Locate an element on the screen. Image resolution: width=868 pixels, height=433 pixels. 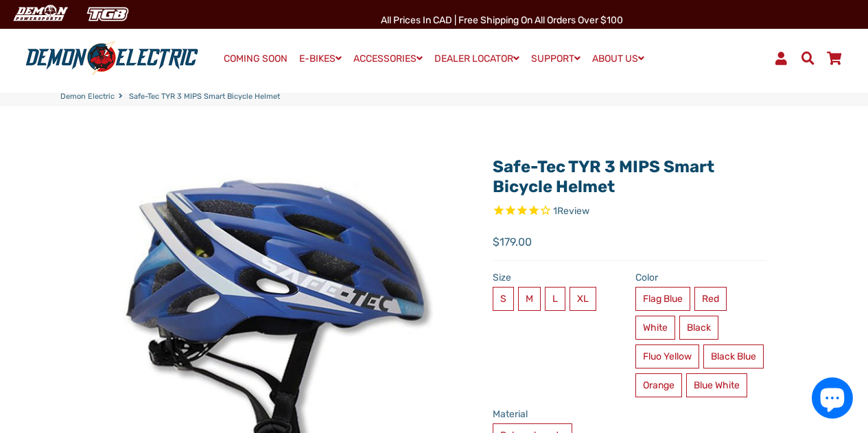
label: Material is located at coordinates (629, 413).